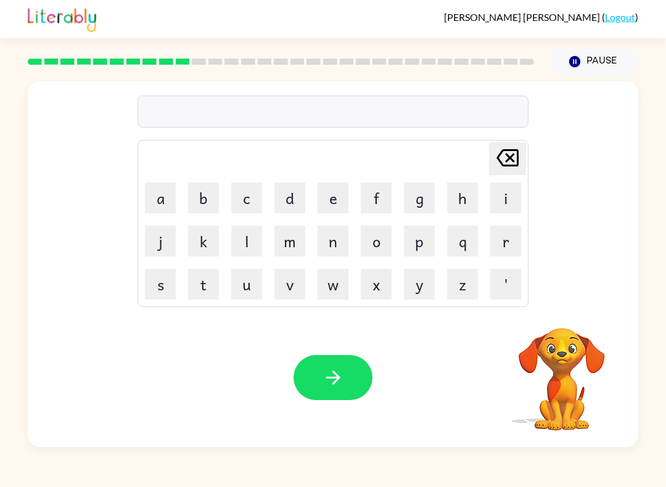 The height and width of the screenshot is (487, 666). What do you see at coordinates (463, 284) in the screenshot?
I see `button: z` at bounding box center [463, 284].